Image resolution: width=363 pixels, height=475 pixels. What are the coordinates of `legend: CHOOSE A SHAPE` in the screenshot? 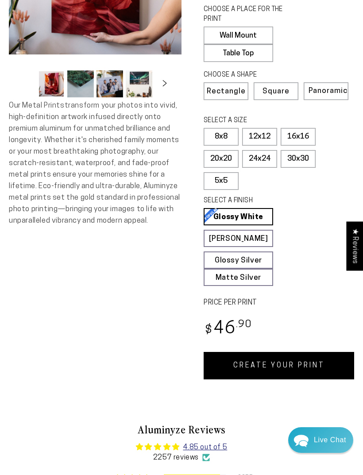 It's located at (247, 75).